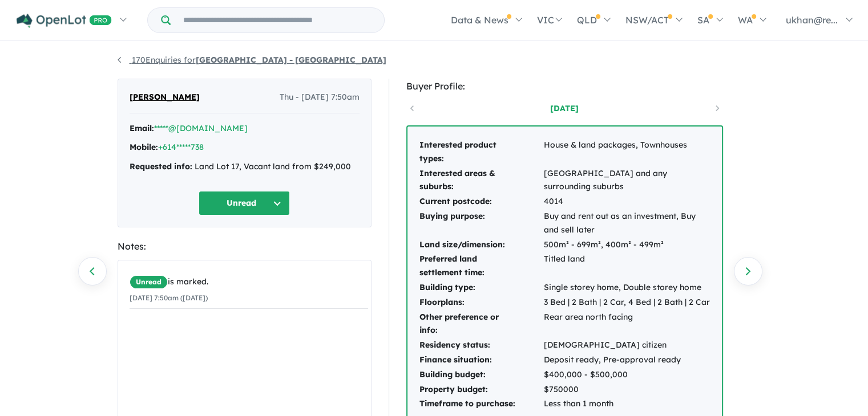 This screenshot has height=416, width=868. What do you see at coordinates (481, 245) in the screenshot?
I see `td: Land size/dimension:` at bounding box center [481, 245].